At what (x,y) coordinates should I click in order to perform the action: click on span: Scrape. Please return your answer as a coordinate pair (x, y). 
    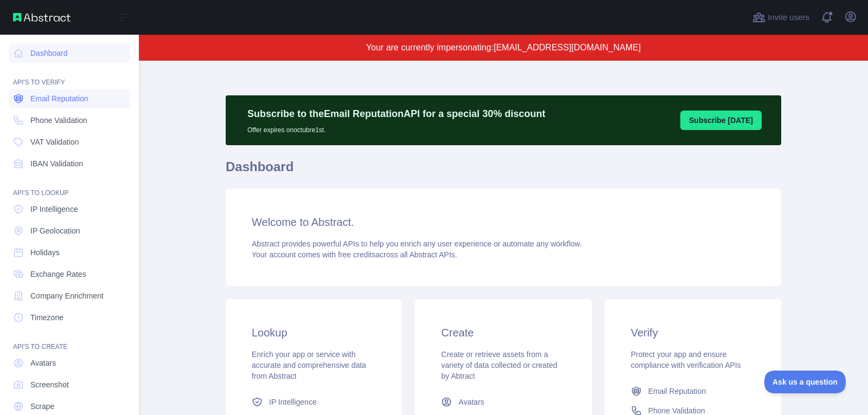
    Looking at the image, I should click on (42, 407).